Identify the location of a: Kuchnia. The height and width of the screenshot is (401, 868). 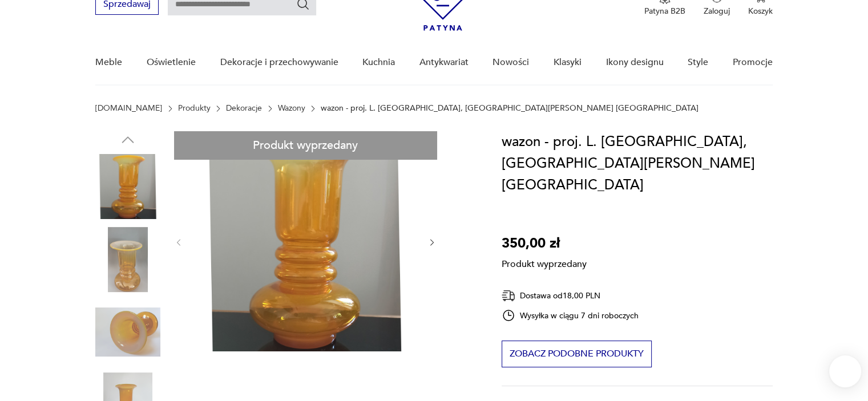
(378, 62).